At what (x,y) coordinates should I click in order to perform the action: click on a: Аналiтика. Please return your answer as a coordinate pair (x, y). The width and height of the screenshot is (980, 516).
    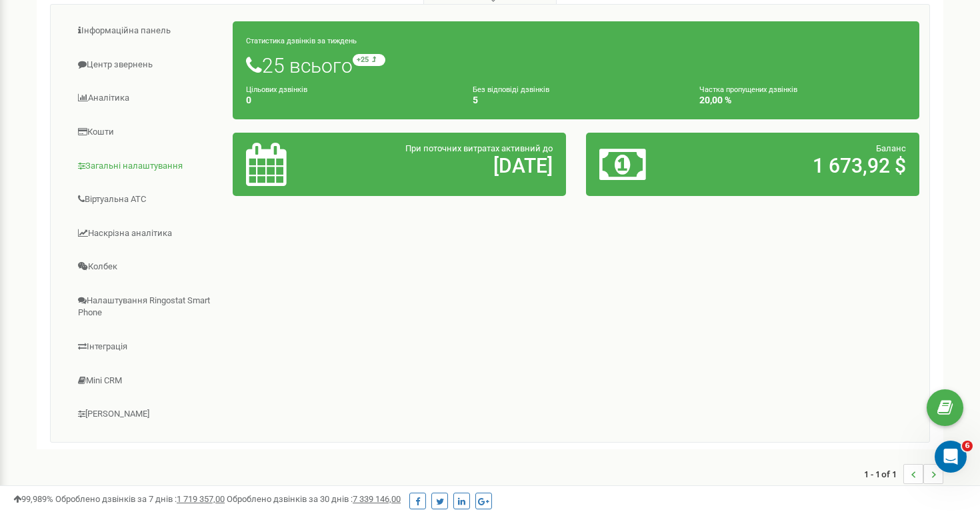
    Looking at the image, I should click on (147, 98).